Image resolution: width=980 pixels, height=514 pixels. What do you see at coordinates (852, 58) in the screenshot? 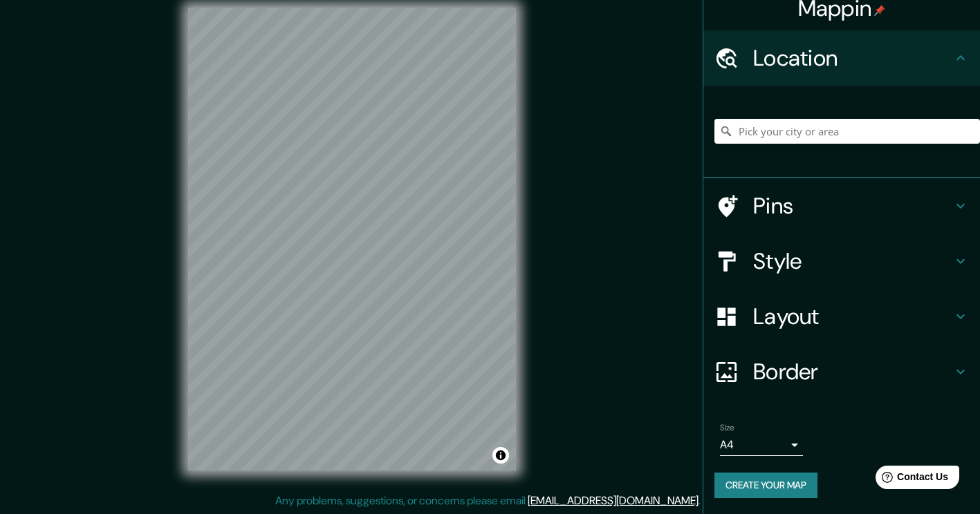
I see `h4: Location` at bounding box center [852, 58].